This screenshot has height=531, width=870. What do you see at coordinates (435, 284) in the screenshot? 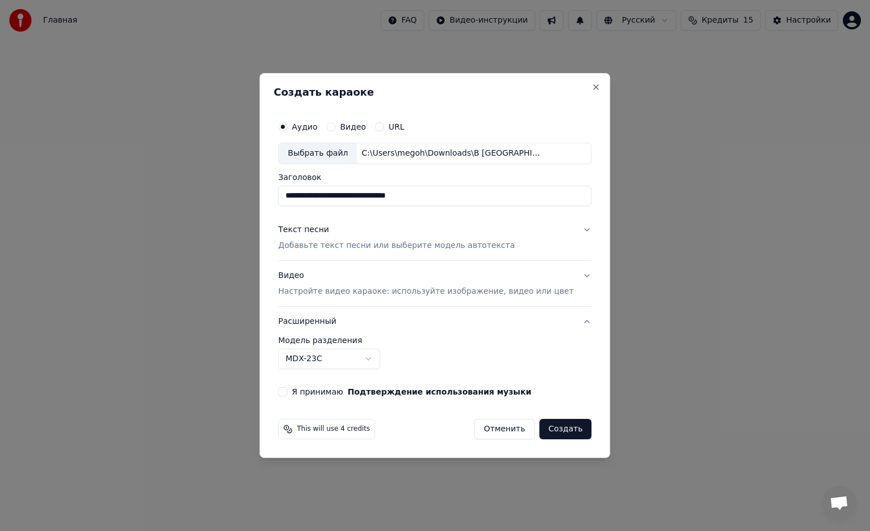
I see `button: ВидеоНастройте видео караоке: используйте изображение, видео или цвет` at bounding box center [435, 284].